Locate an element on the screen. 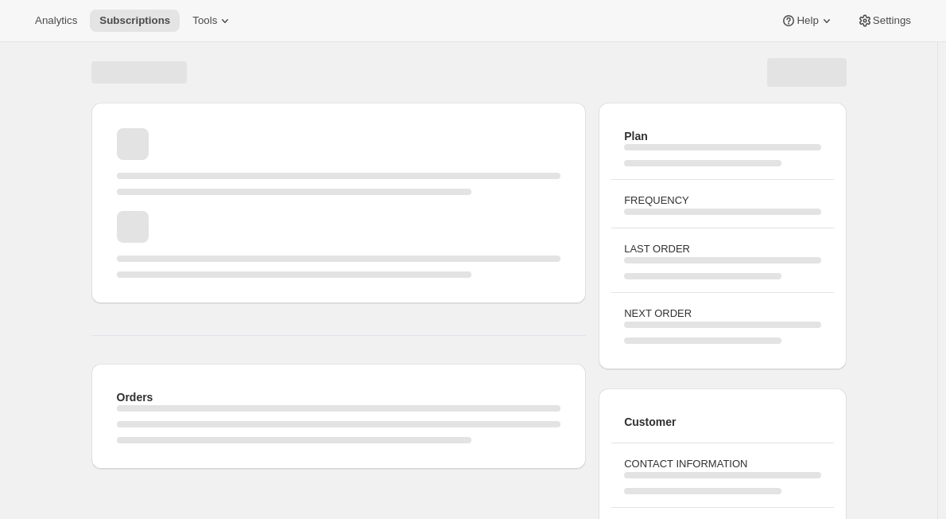  h3: LAST ORDER is located at coordinates (722, 249).